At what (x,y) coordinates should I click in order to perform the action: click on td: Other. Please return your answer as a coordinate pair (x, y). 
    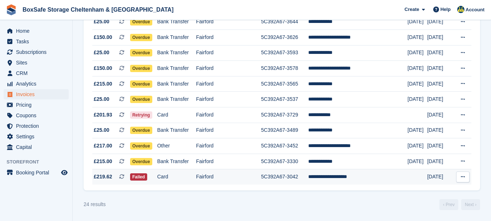
    Looking at the image, I should click on (176, 146).